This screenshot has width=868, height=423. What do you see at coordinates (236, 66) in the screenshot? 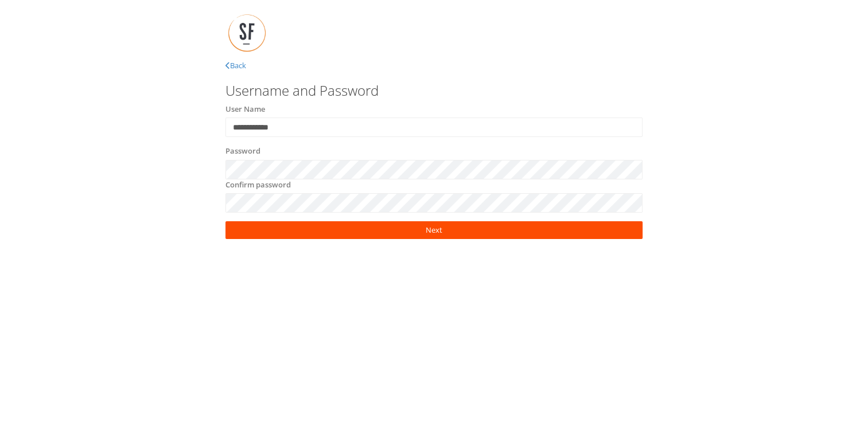
I see `a: Back` at bounding box center [236, 66].